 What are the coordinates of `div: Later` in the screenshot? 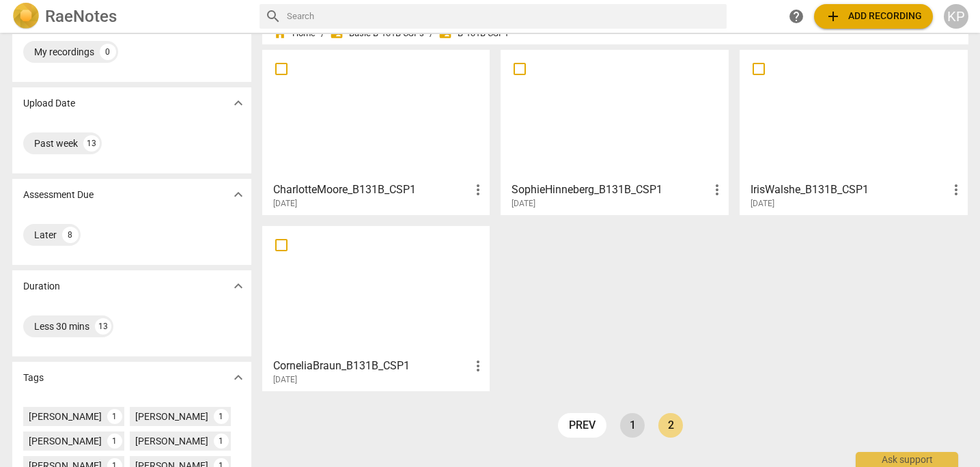 It's located at (45, 235).